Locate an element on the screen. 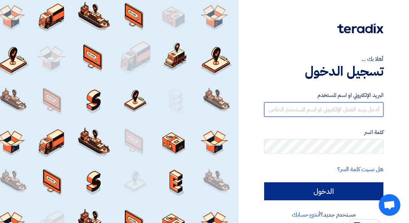 This screenshot has height=223, width=409. h1: تسجيل الدخول is located at coordinates (324, 71).